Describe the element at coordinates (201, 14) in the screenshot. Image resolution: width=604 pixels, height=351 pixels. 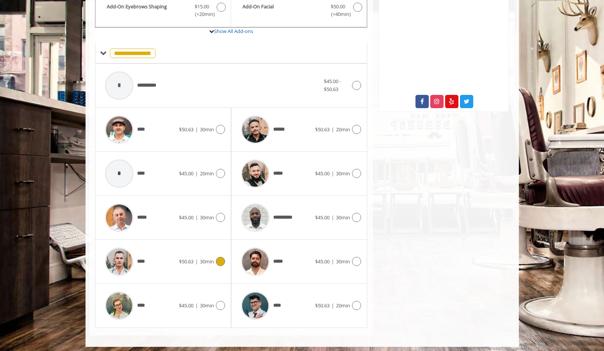
I see `span: (+20min )` at that location.